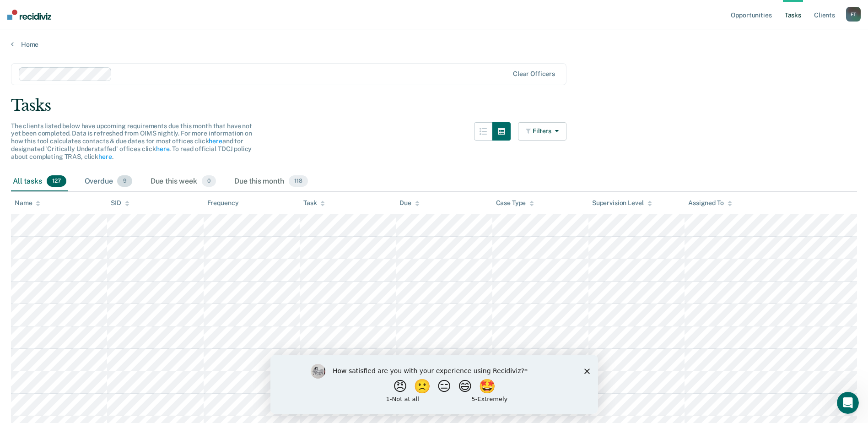 This screenshot has height=423, width=868. I want to click on div: Due this week0, so click(183, 182).